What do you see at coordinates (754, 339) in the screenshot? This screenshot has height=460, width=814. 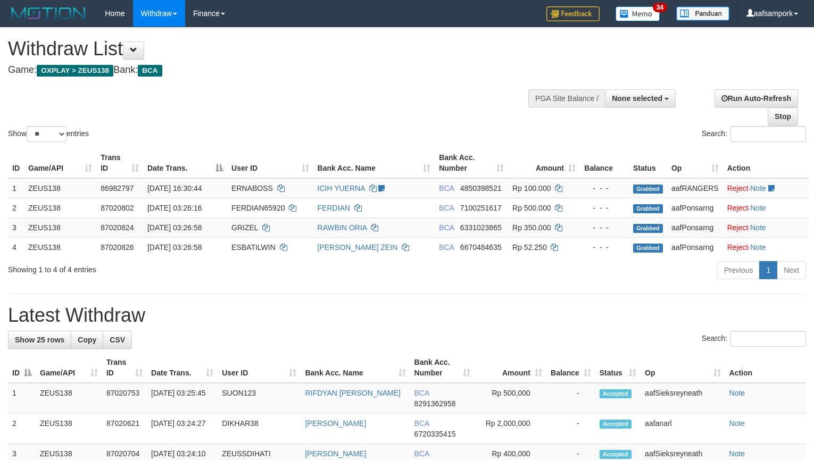 I see `label: Search:` at bounding box center [754, 339].